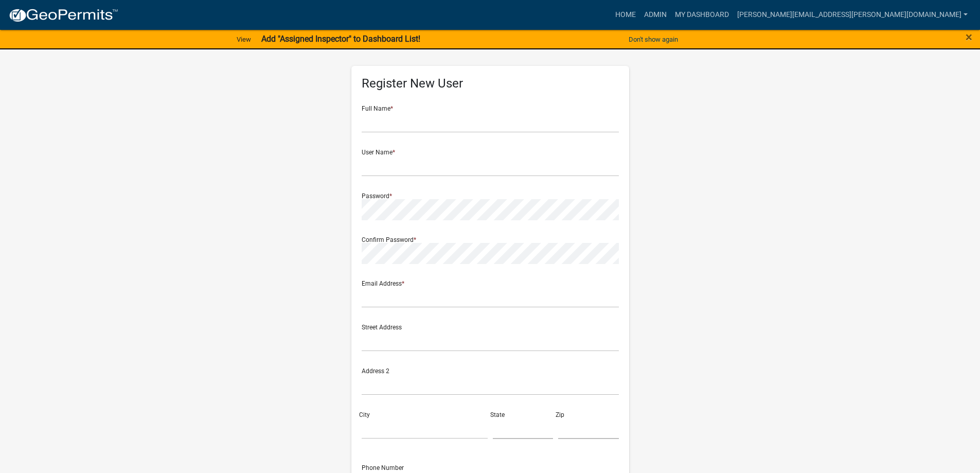 This screenshot has width=980, height=473. Describe the element at coordinates (653, 39) in the screenshot. I see `button: Don't show again` at that location.